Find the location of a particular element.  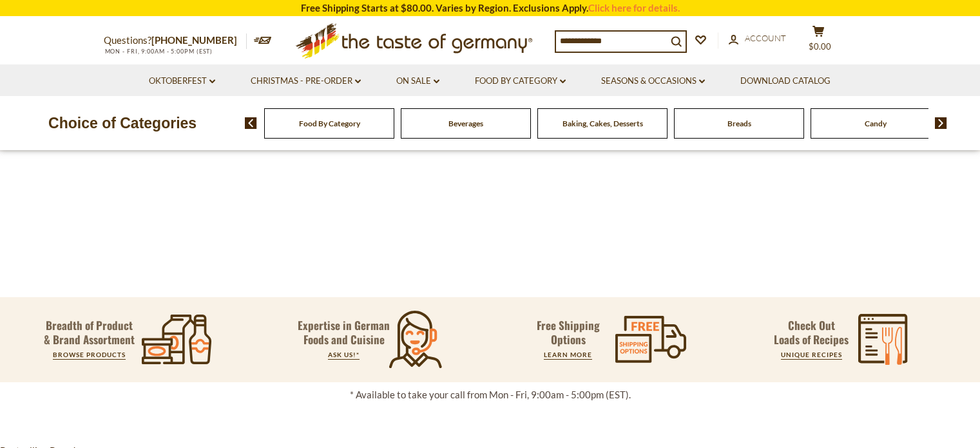

span: Beverages is located at coordinates (466, 123).